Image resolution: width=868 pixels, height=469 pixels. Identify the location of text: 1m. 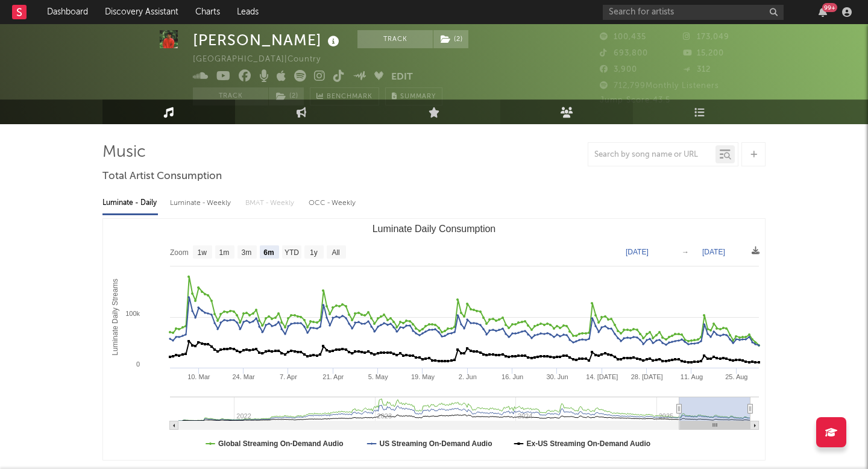
(224, 252).